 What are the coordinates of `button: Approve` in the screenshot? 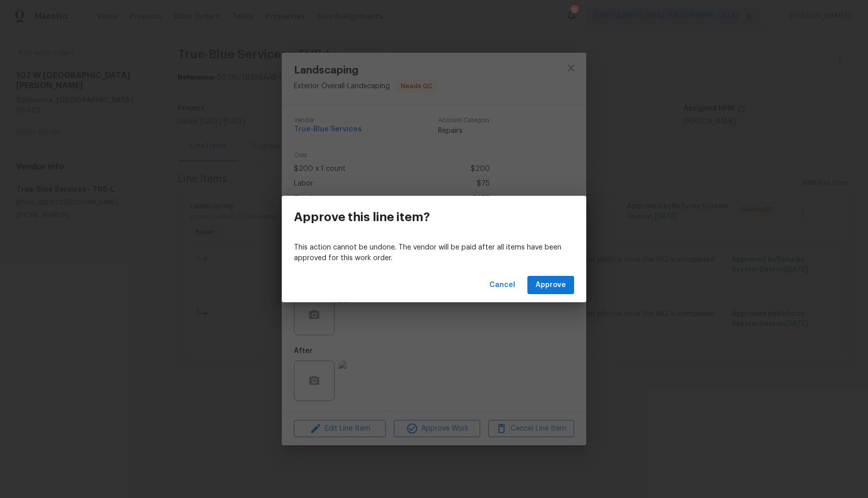 It's located at (551, 285).